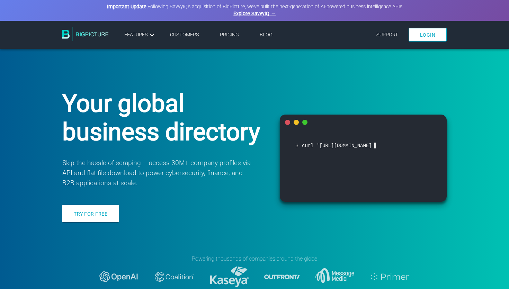 The height and width of the screenshot is (289, 509). I want to click on img: message-media.svg, so click(335, 277).